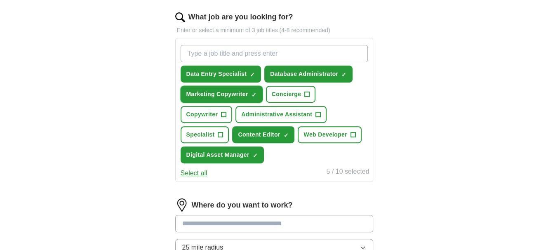  What do you see at coordinates (259, 134) in the screenshot?
I see `span: Content Editor` at bounding box center [259, 134].